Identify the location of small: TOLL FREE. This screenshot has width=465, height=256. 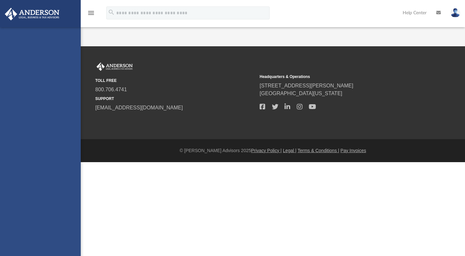
(175, 80).